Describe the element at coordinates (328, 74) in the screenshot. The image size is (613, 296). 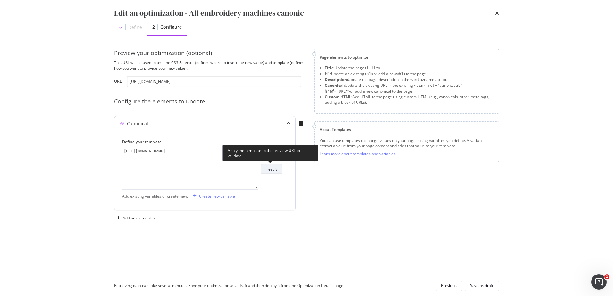
I see `strong: H1:` at that location.